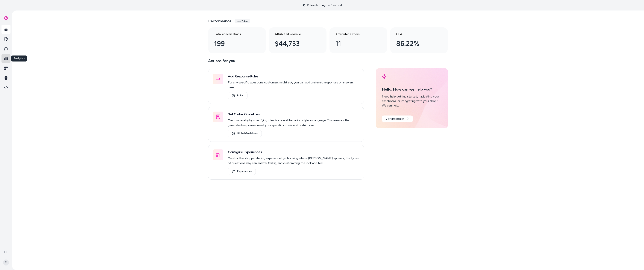  What do you see at coordinates (419, 40) in the screenshot?
I see `a: CSAT 86.22%` at bounding box center [419, 40].